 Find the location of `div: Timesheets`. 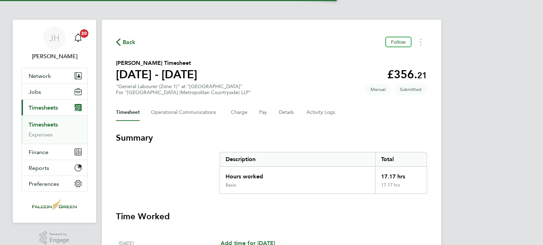

div: Timesheets is located at coordinates (54, 130).